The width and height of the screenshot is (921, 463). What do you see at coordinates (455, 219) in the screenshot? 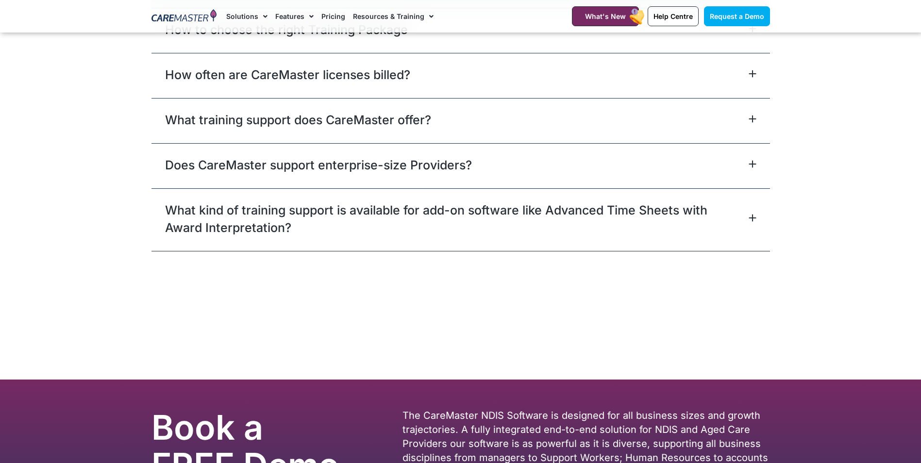
I see `a: What kind of training support is available for add-on software like Advanced Time Sheets with Awa...` at bounding box center [455, 219].